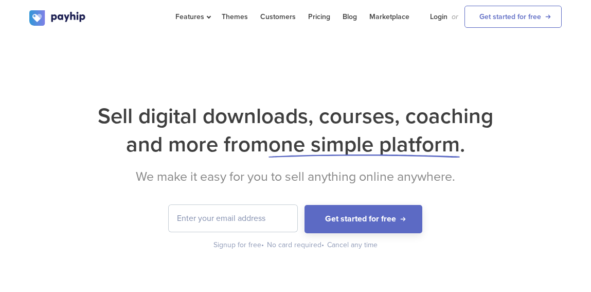 The image size is (591, 292). What do you see at coordinates (58, 18) in the screenshot?
I see `img: logo.svg` at bounding box center [58, 18].